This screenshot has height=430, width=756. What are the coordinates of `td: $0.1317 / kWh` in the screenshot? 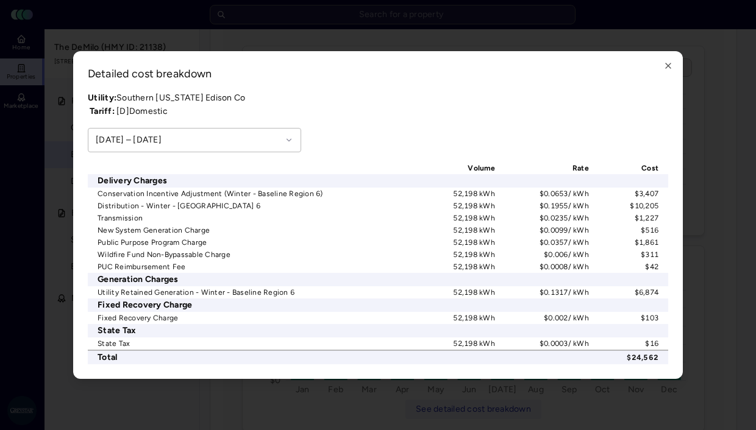 It's located at (552, 293).